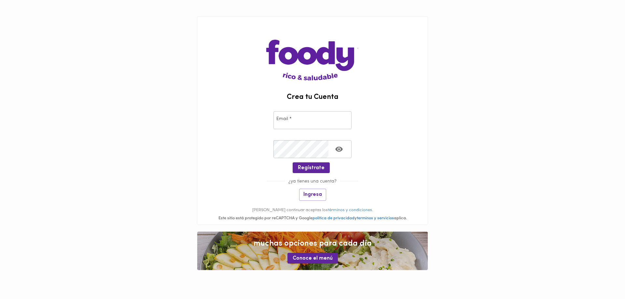 The width and height of the screenshot is (625, 299). I want to click on span: Conoce el menú, so click(313, 259).